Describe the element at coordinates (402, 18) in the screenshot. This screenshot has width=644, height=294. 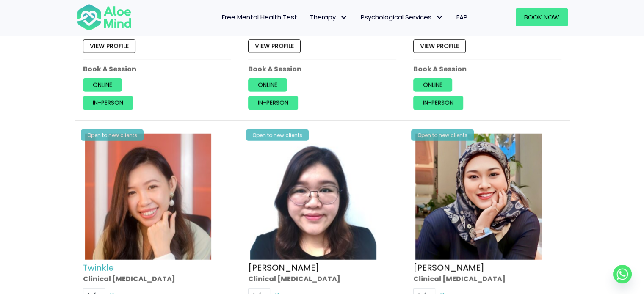
I see `a: Psychological ServicesPsychological Services: submenu` at that location.